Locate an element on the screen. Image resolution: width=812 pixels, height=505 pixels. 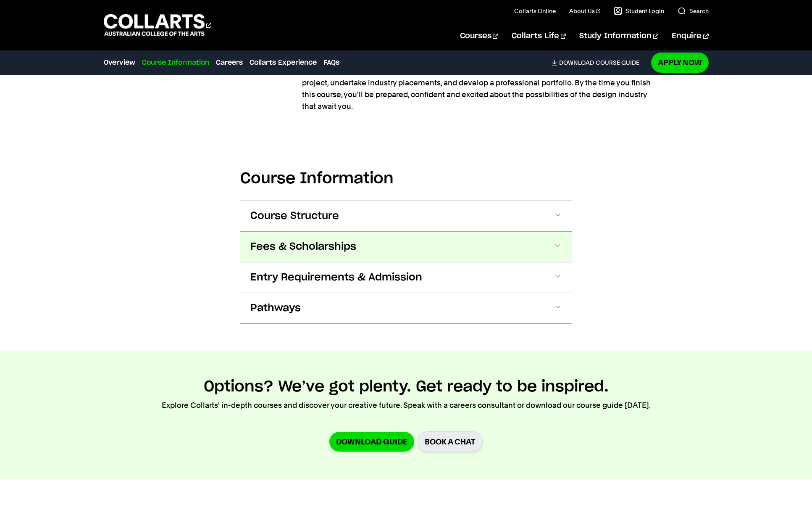
a: FAQs is located at coordinates (331, 63).